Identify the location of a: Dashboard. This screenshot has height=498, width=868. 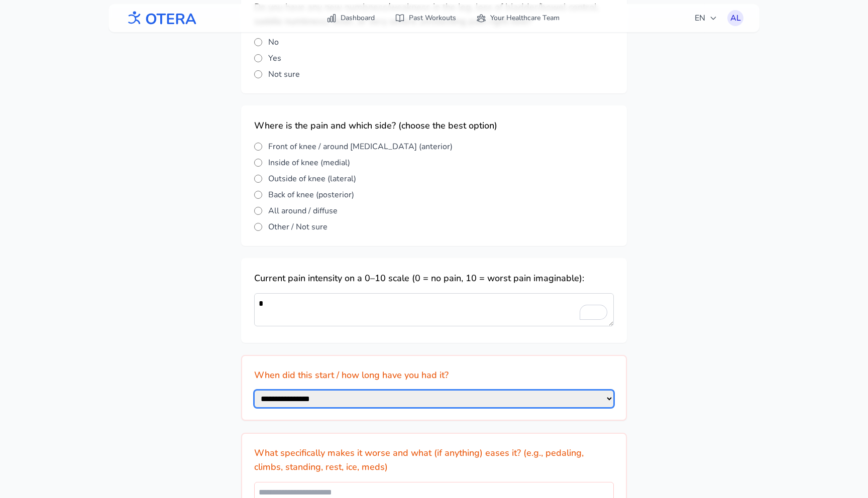
(351, 18).